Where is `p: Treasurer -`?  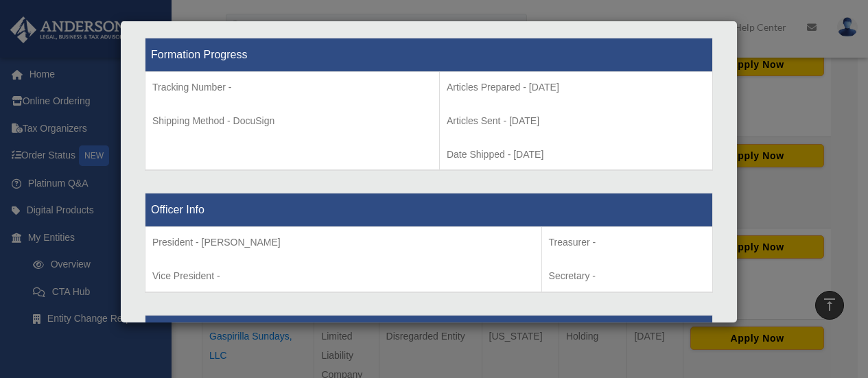
p: Treasurer - is located at coordinates (628, 242).